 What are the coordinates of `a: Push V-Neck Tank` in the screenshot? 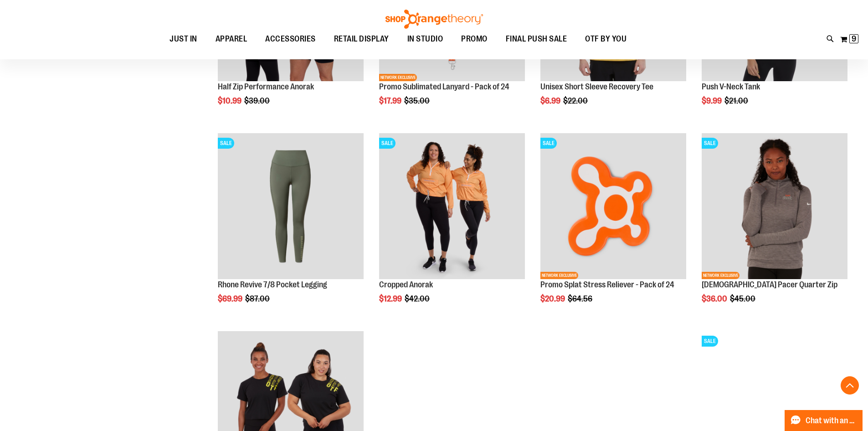 It's located at (731, 86).